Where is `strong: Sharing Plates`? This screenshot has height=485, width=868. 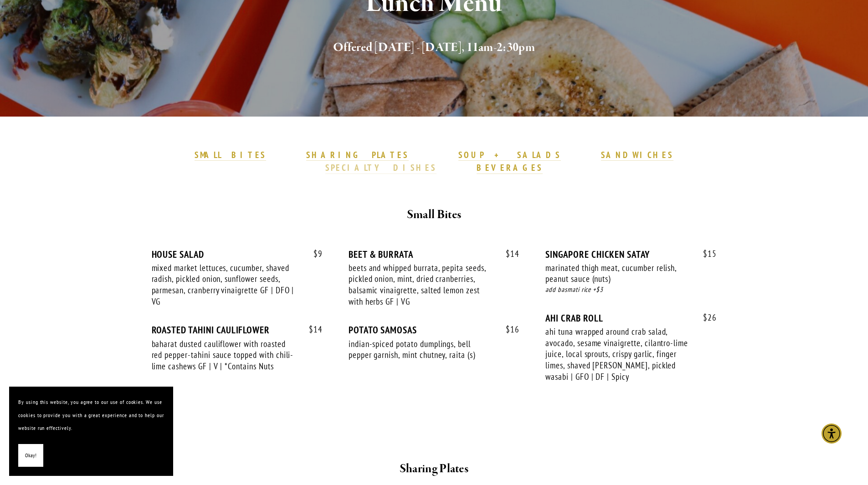 strong: Sharing Plates is located at coordinates (434, 468).